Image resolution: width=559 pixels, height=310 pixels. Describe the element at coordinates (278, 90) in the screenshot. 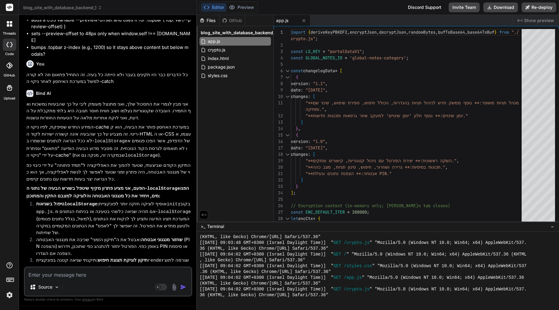

I see `div: 9` at that location.